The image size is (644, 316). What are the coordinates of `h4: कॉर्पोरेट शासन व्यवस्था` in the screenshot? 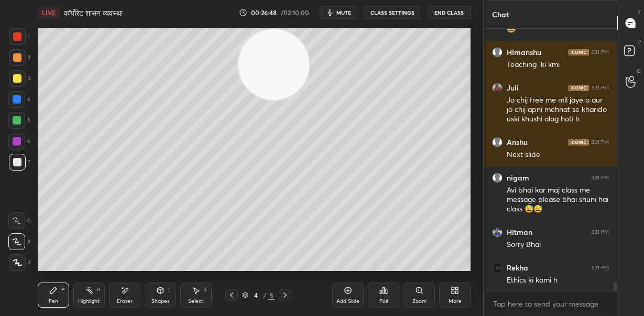 It's located at (93, 12).